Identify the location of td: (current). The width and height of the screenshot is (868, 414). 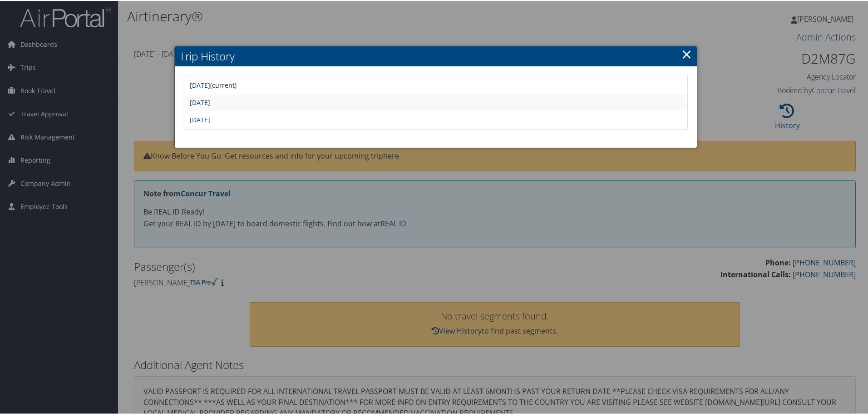
(436, 85).